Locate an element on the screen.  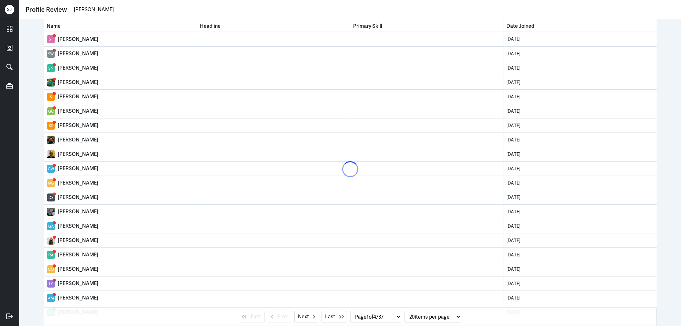
span: Next is located at coordinates (303, 317).